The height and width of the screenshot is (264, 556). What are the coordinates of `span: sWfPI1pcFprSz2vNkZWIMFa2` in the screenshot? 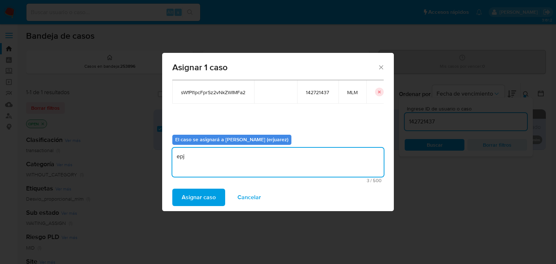 It's located at (213, 92).